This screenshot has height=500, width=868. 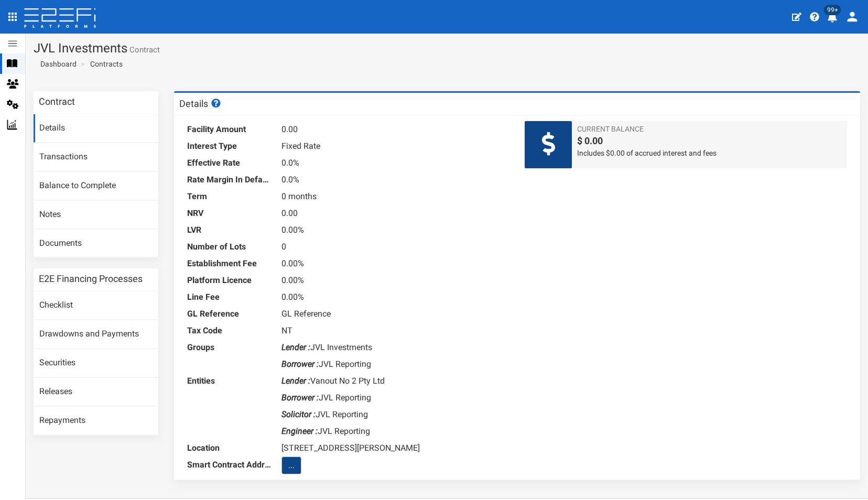 What do you see at coordinates (144, 50) in the screenshot?
I see `small: Contract` at bounding box center [144, 50].